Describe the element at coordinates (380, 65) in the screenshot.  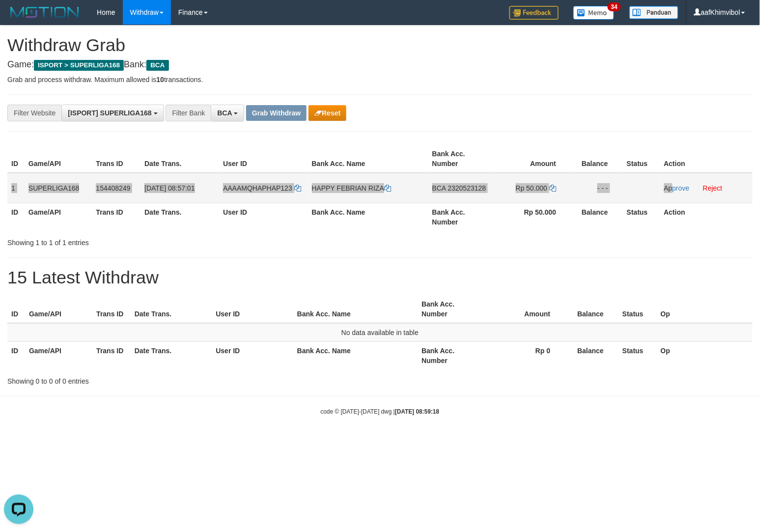
I see `h4: Game: Bank:` at that location.